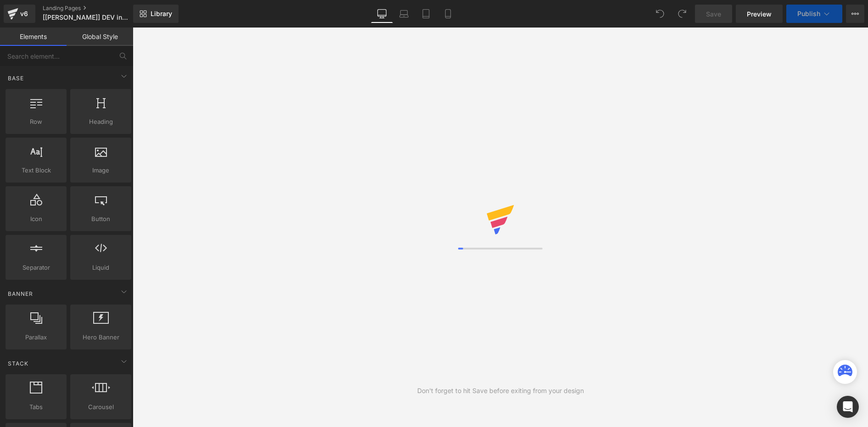 This screenshot has width=868, height=427. Describe the element at coordinates (101, 407) in the screenshot. I see `span: Carousel` at that location.